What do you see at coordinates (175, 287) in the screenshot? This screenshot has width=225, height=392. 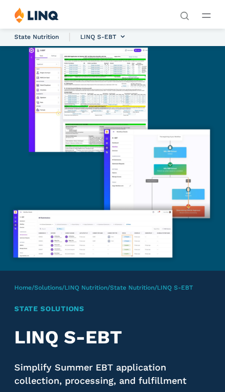 I see `span: LINQ S-EBT` at bounding box center [175, 287].